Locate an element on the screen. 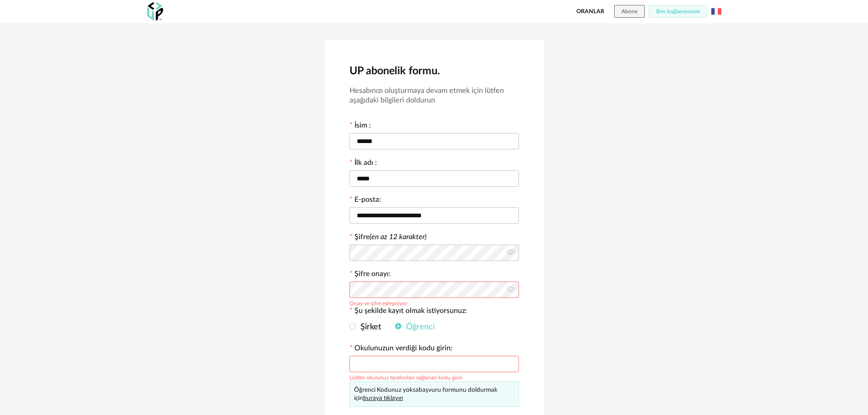  a: Ben bağlanıyorum is located at coordinates (678, 12).